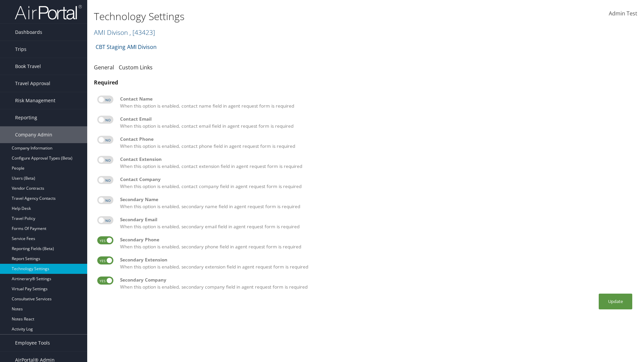 The height and width of the screenshot is (362, 644). What do you see at coordinates (365, 83) in the screenshot?
I see `div: Required` at bounding box center [365, 83].